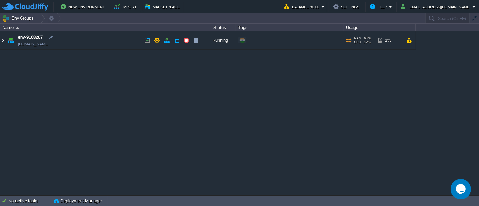 Image resolution: width=479 pixels, height=206 pixels. I want to click on span: CPU, so click(357, 42).